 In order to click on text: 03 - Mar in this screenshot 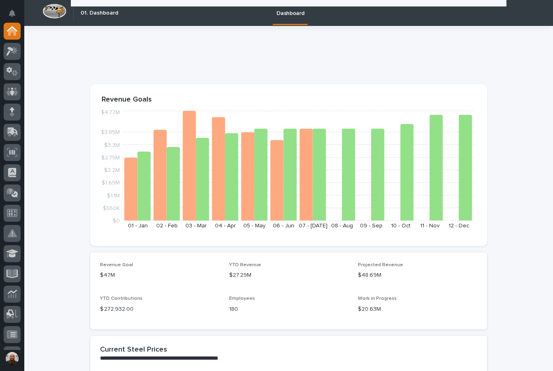, I will do `click(196, 226)`.